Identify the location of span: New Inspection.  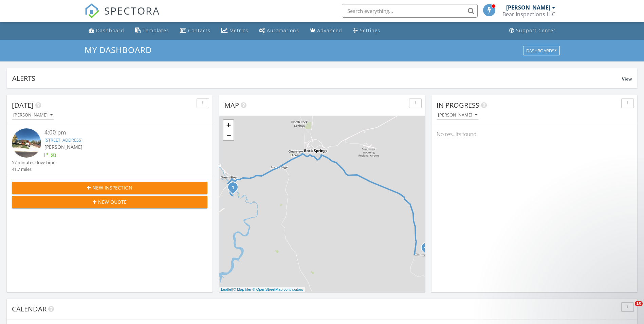
(113, 187).